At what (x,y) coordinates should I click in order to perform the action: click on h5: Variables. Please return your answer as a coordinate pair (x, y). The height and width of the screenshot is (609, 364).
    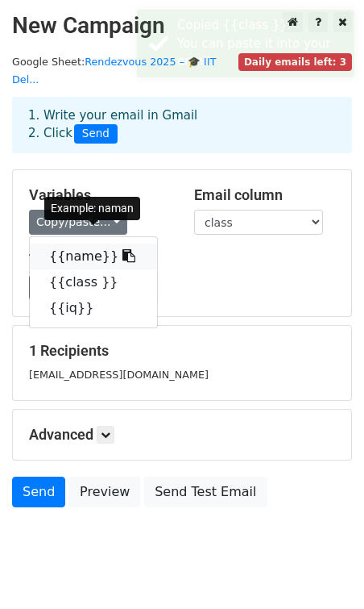
    Looking at the image, I should click on (99, 195).